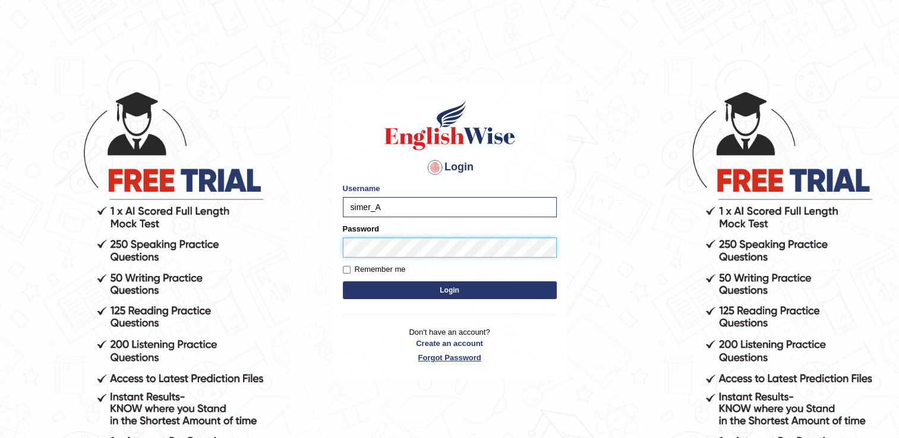 The image size is (899, 438). What do you see at coordinates (450, 290) in the screenshot?
I see `button: Login` at bounding box center [450, 290].